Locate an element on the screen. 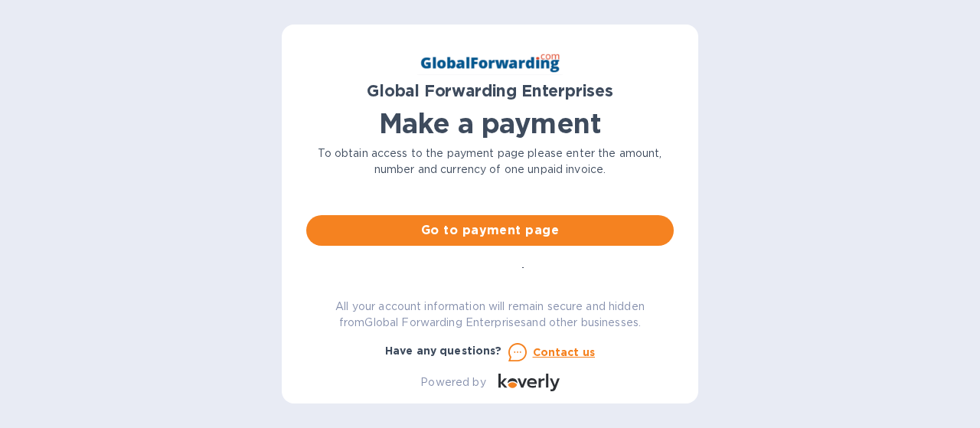 Image resolution: width=980 pixels, height=428 pixels. b: You can pay using: is located at coordinates (489, 271).